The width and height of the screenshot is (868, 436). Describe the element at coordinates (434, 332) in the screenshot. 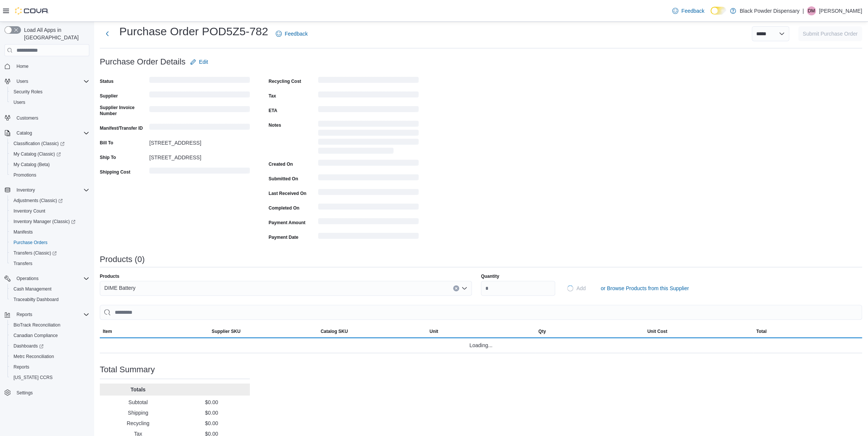

I see `span: Unit` at that location.